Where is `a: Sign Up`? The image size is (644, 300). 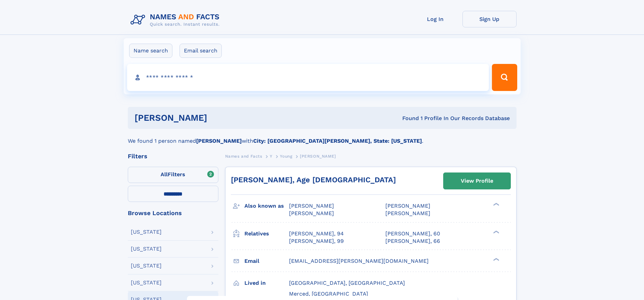
a: Sign Up is located at coordinates (490, 19).